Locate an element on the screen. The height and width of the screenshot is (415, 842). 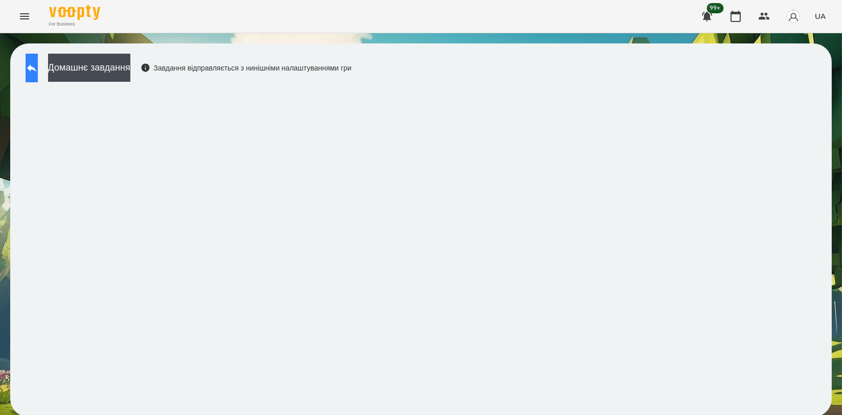
span: UA is located at coordinates (820, 16).